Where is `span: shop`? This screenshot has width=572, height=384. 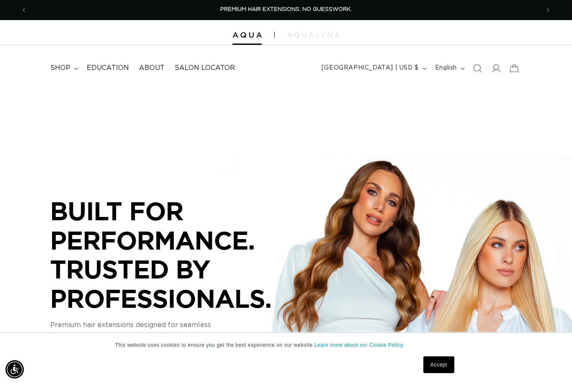 span: shop is located at coordinates (60, 68).